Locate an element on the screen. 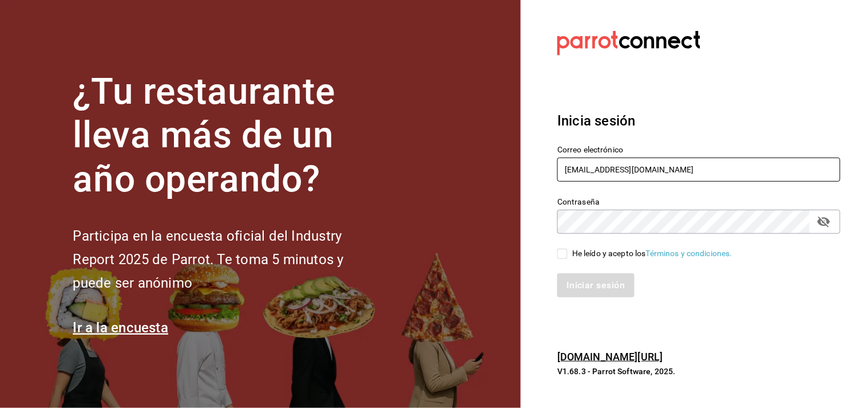 Image resolution: width=868 pixels, height=408 pixels. h2: Participa en la encuesta oficial del Industry Report 2025 de Parrot. Te toma 5 minutos y puede se... is located at coordinates (228, 259).